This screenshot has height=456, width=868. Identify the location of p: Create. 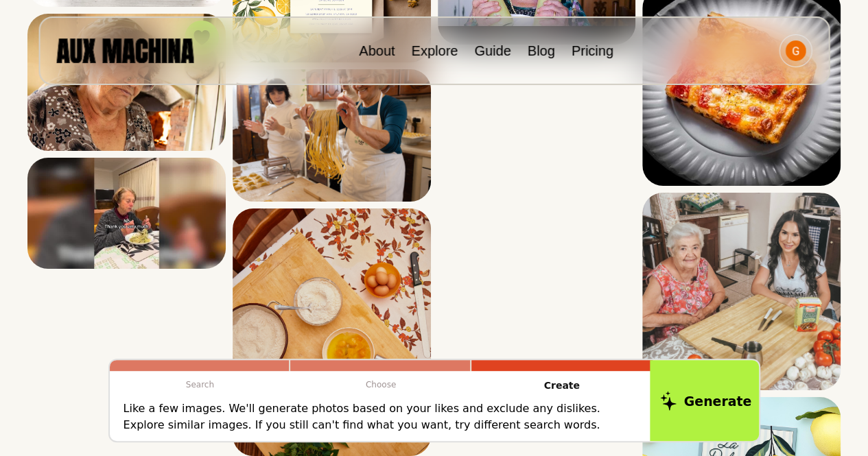
(562, 385).